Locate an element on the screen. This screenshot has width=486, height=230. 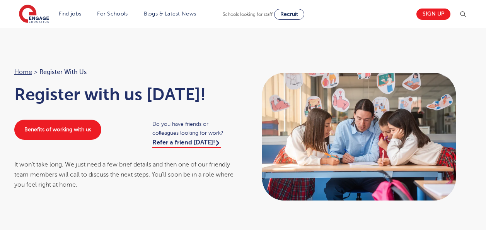
span: Do you have friends or colleagues looking for work? is located at coordinates (194, 128).